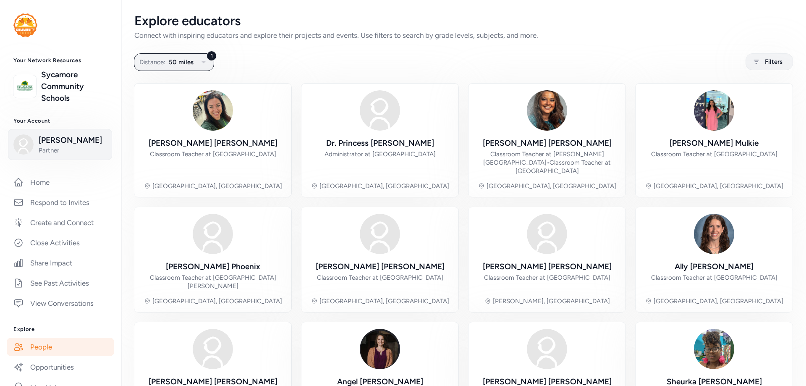  Describe the element at coordinates (60, 283) in the screenshot. I see `a: See Past Activities` at that location.